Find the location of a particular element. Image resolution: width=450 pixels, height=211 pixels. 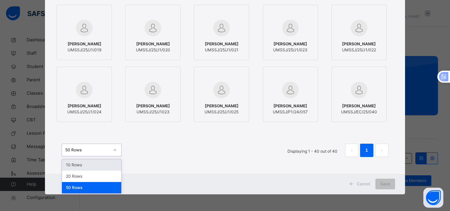

span: Cancel is located at coordinates (364, 184).